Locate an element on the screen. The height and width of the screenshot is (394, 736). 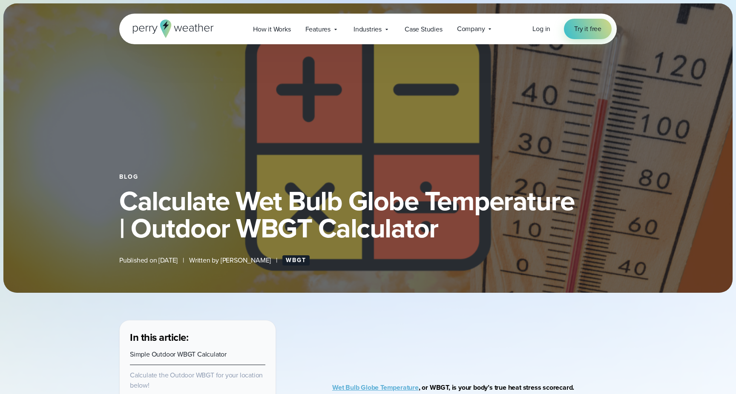
span: Industries is located at coordinates (368, 29).